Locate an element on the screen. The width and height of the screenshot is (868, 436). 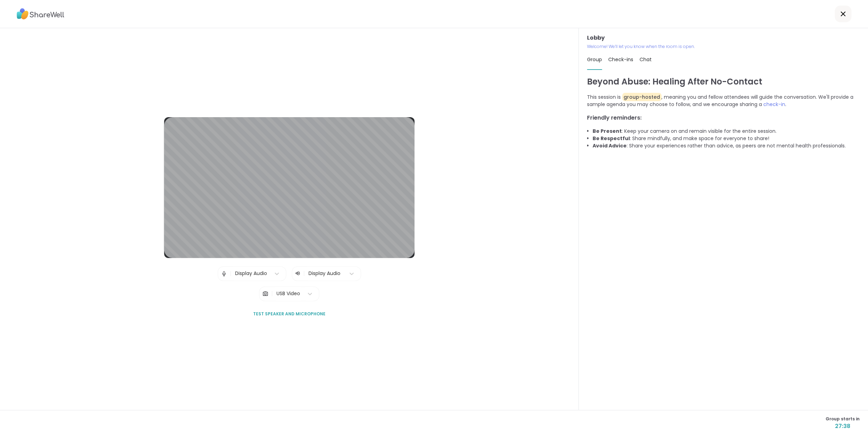
b: Be Present is located at coordinates (607, 131).